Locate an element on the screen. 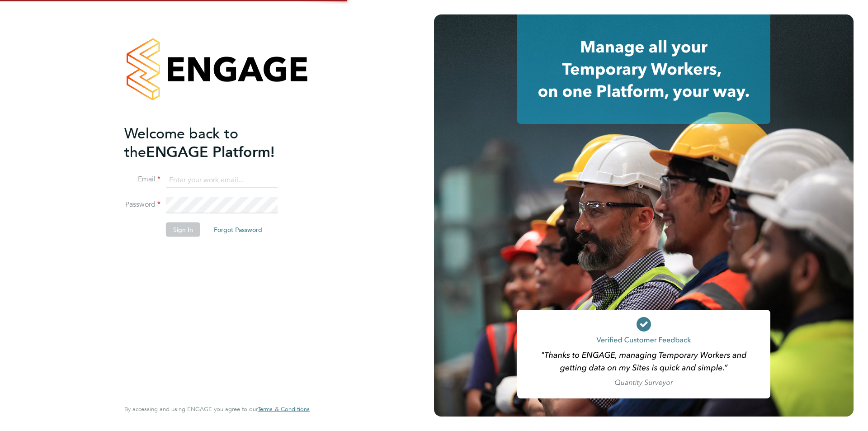 The height and width of the screenshot is (431, 868). button: Forgot Password is located at coordinates (238, 229).